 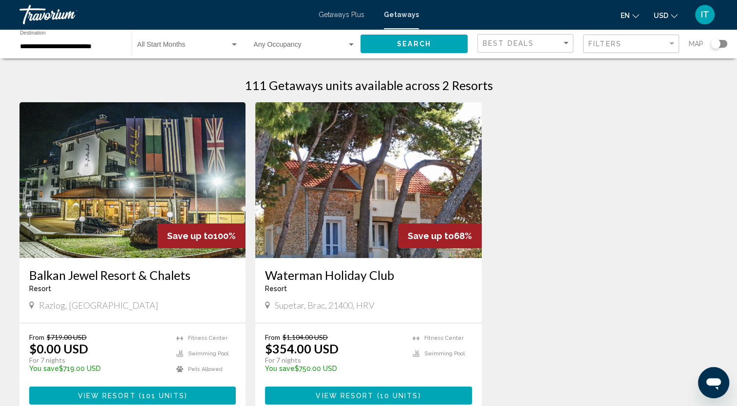 I want to click on div: 100%, so click(x=201, y=236).